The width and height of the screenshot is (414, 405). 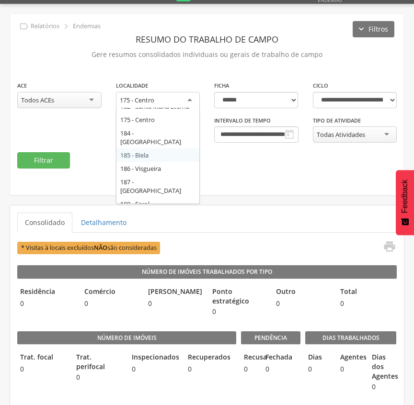 I want to click on a: Detalhamento, so click(x=103, y=223).